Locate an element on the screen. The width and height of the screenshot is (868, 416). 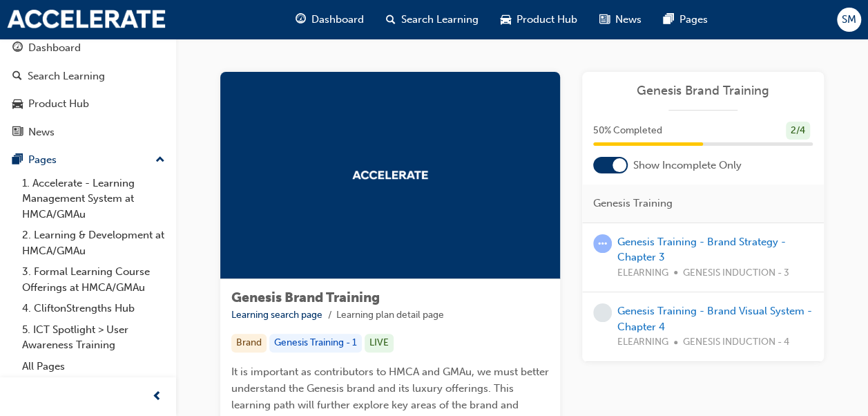
a: 3. Formal Learning Course Offerings at HMCA/GMAu is located at coordinates (93, 279).